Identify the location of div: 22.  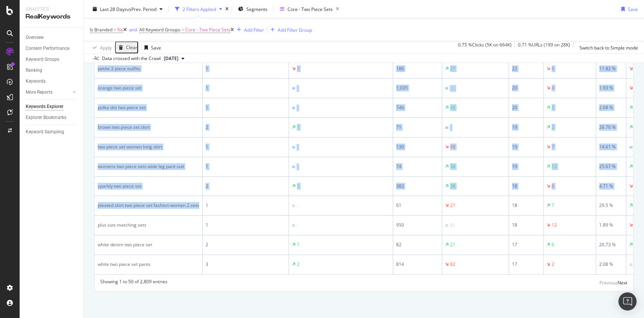
(526, 69).